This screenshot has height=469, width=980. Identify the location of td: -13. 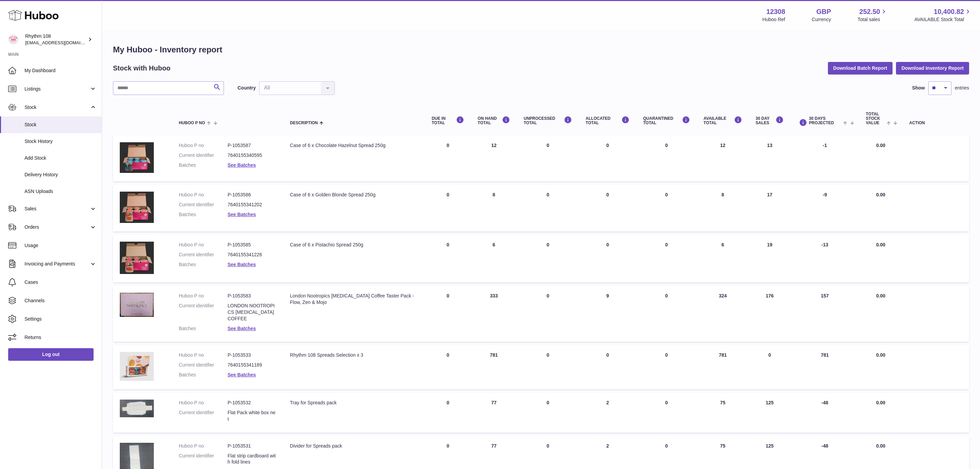
(824, 259).